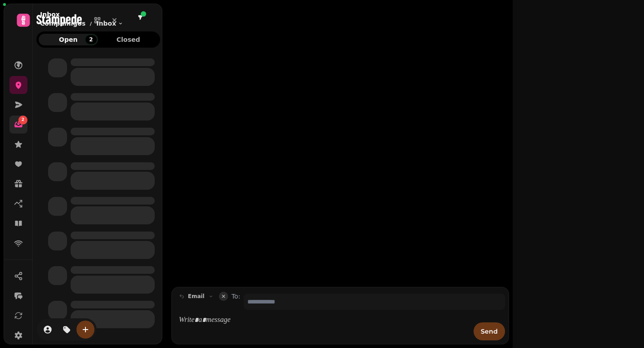 The width and height of the screenshot is (644, 348). I want to click on span: 2, so click(23, 120).